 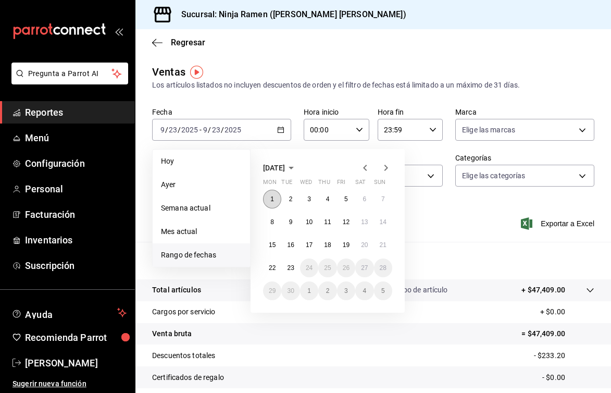 I want to click on abbr: Wednesday, so click(x=306, y=184).